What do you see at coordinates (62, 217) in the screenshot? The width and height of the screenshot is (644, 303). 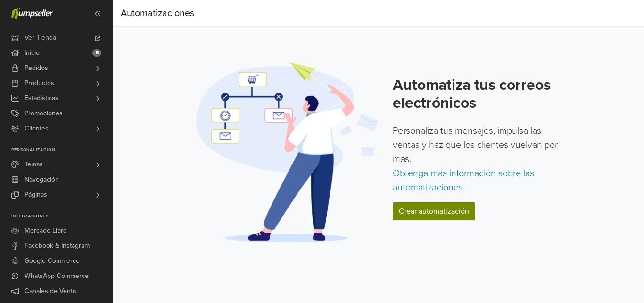 I see `p: Integraciones` at bounding box center [62, 217].